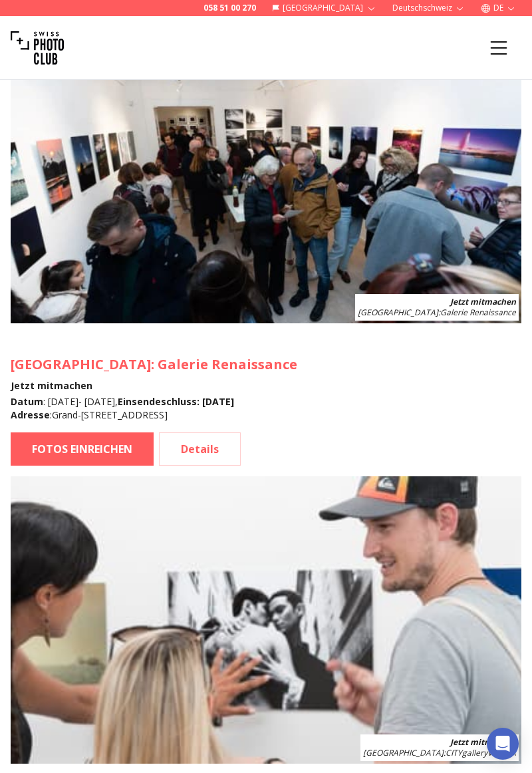  I want to click on h4: Jetzt mitmachen, so click(266, 386).